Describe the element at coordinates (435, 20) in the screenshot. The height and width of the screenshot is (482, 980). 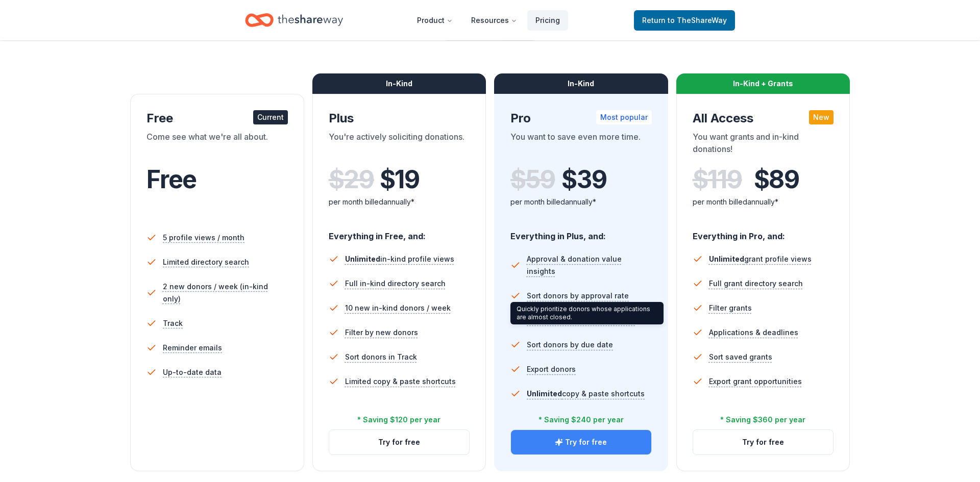
I see `button: Product` at that location.